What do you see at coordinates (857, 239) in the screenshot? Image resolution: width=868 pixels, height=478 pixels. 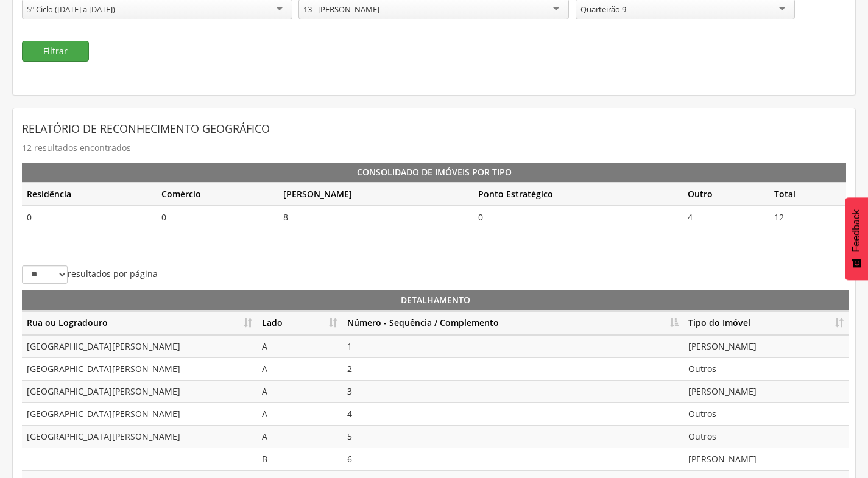 I see `button: Feedback - Mostrar pesquisa` at bounding box center [857, 239].